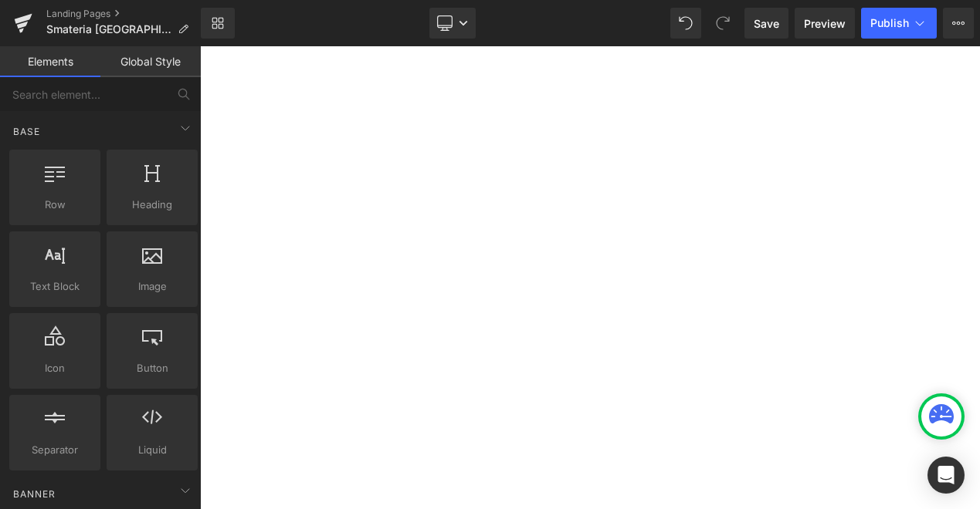 Image resolution: width=980 pixels, height=509 pixels. Describe the element at coordinates (152, 449) in the screenshot. I see `span: Liquid` at that location.